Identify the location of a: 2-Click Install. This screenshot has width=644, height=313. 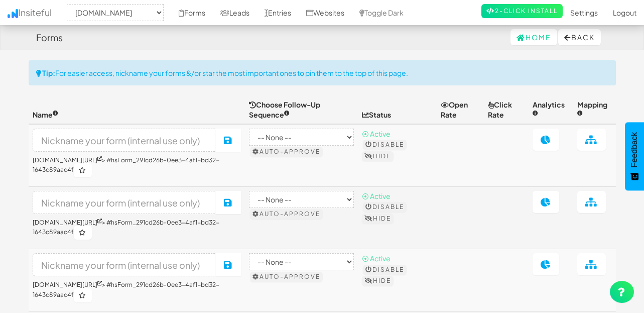
(523, 11).